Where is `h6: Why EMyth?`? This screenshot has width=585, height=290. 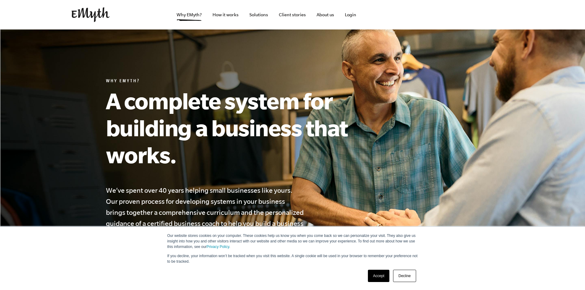
h6: Why EMyth? is located at coordinates (241, 82).